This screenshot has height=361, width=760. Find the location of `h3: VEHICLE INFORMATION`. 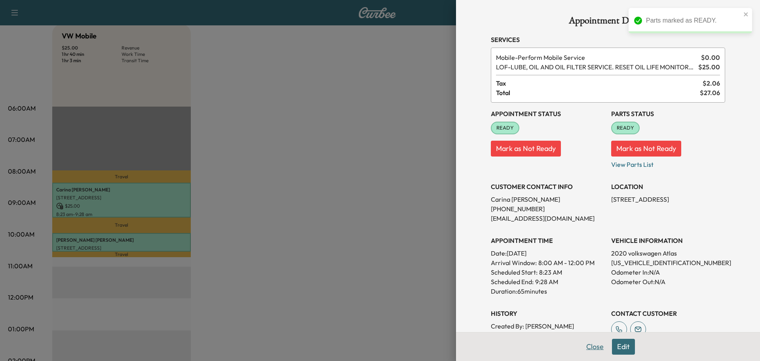

h3: VEHICLE INFORMATION is located at coordinates (668, 240).